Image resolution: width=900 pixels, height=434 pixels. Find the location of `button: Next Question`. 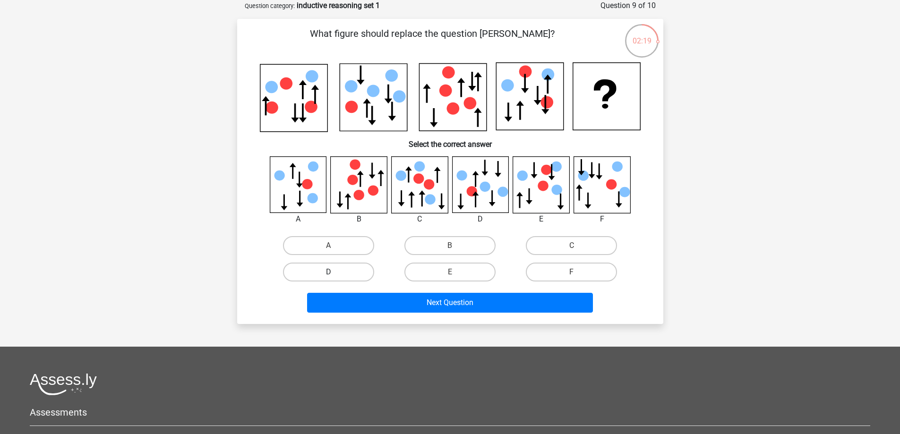

button: Next Question is located at coordinates (450, 303).